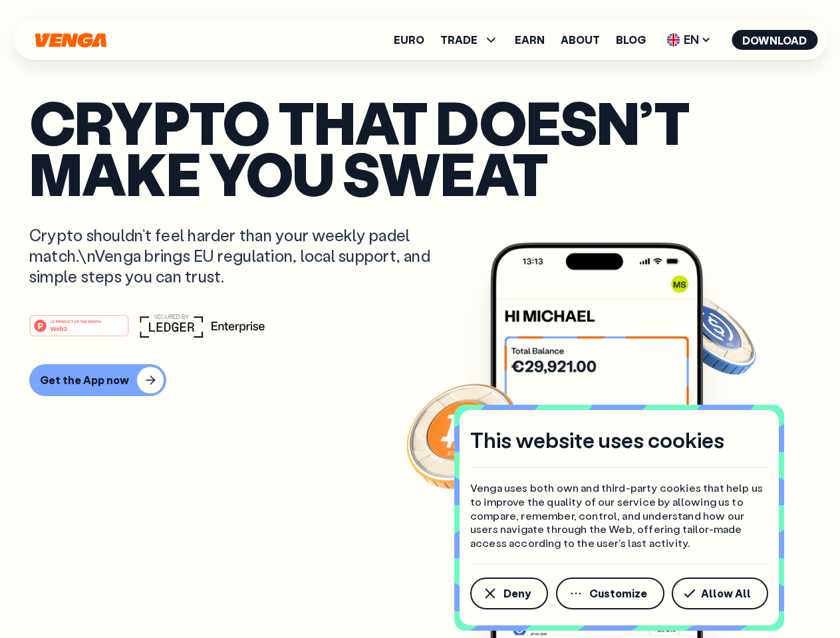 This screenshot has width=840, height=638. What do you see at coordinates (59, 327) in the screenshot?
I see `tspan: Web3` at bounding box center [59, 327].